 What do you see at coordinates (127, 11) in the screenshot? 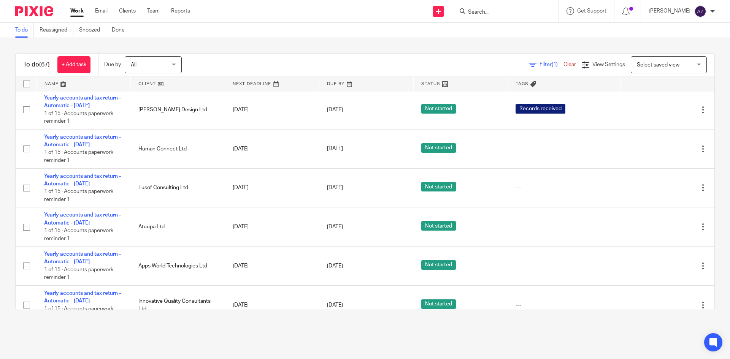
I see `a: Clients` at bounding box center [127, 11].